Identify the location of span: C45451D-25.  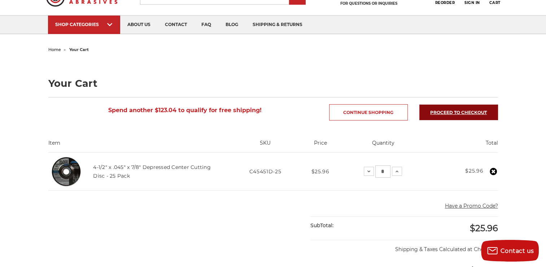
(265, 171).